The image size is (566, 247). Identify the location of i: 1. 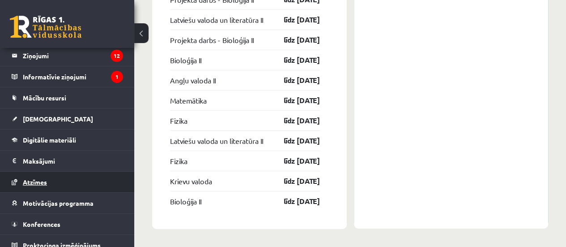
(117, 77).